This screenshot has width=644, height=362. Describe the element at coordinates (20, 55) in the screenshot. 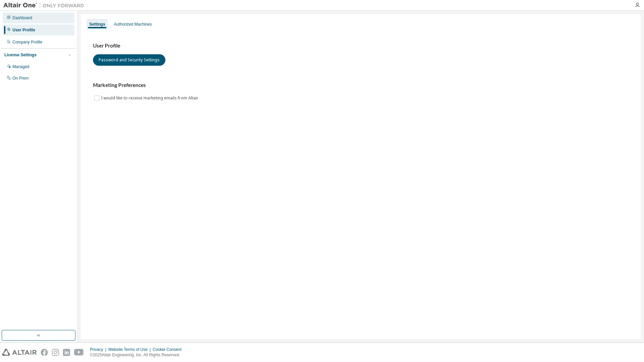

I see `div: License Settings` at that location.